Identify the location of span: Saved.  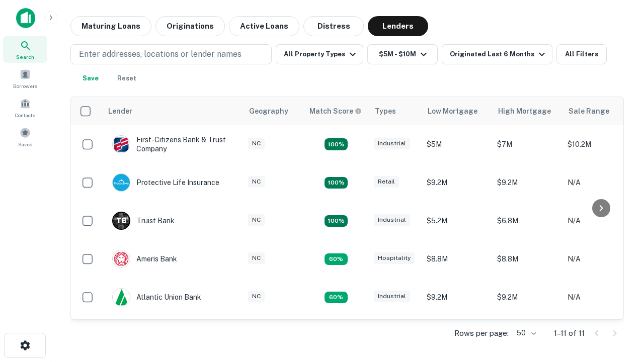
(25, 144).